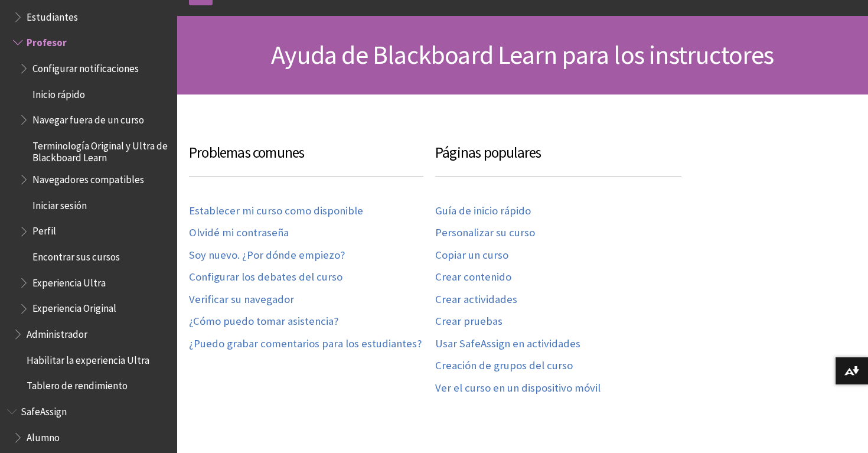 The image size is (868, 453). What do you see at coordinates (265, 277) in the screenshot?
I see `a: Configurar los debates del curso` at bounding box center [265, 277].